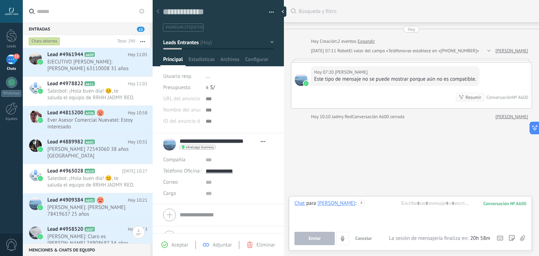  Describe the element at coordinates (89, 84) in the screenshot. I see `span: A611` at that location.